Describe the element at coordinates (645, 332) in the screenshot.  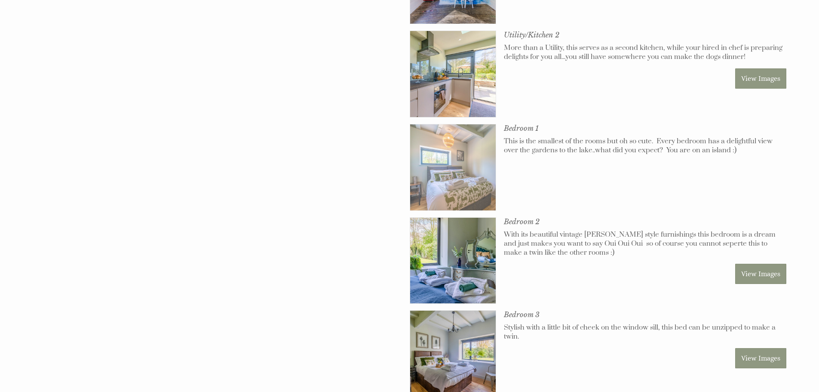
I see `p: Stylish with a little bit of cheek on the window sill, this bed can be unzipped to make a twin.` at that location.